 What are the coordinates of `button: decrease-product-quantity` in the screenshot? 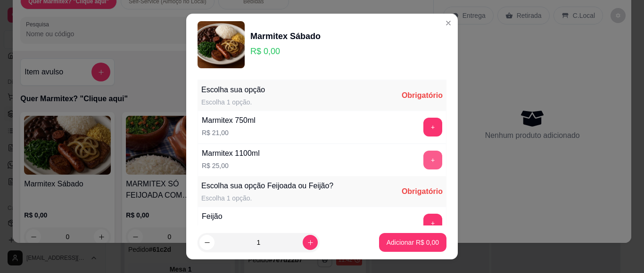 It's located at (207, 243).